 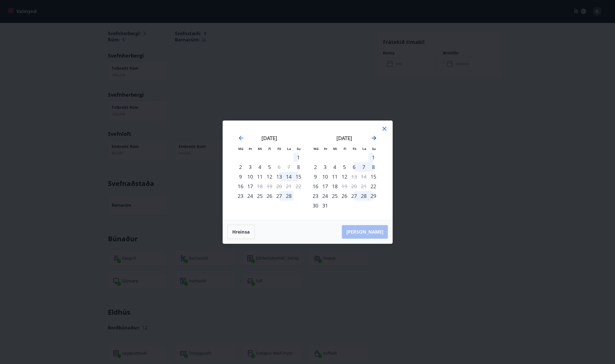 What do you see at coordinates (279, 177) in the screenshot?
I see `td: Choose föstudagur, 13. febrúar 2026 as your check-in date. It’s available.` at bounding box center [279, 177].